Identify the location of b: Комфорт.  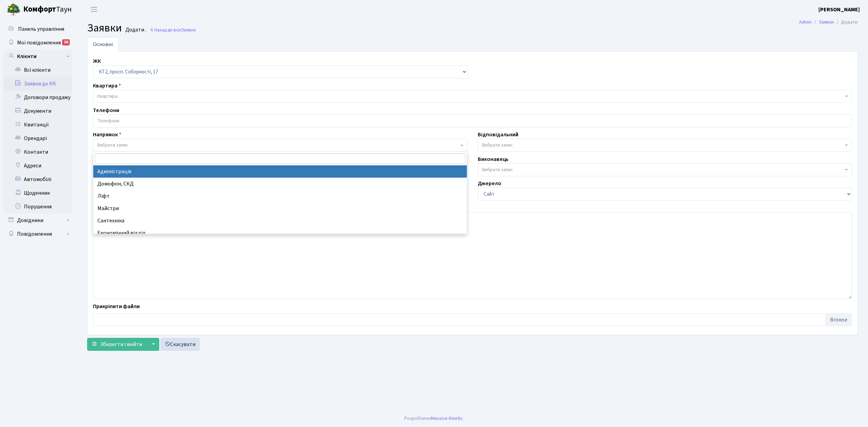
(40, 9).